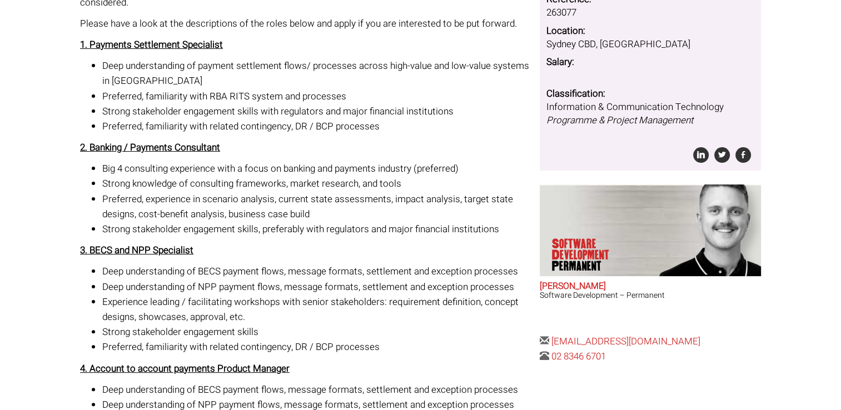 The height and width of the screenshot is (410, 841). Describe the element at coordinates (651, 13) in the screenshot. I see `dd: 263077` at that location.